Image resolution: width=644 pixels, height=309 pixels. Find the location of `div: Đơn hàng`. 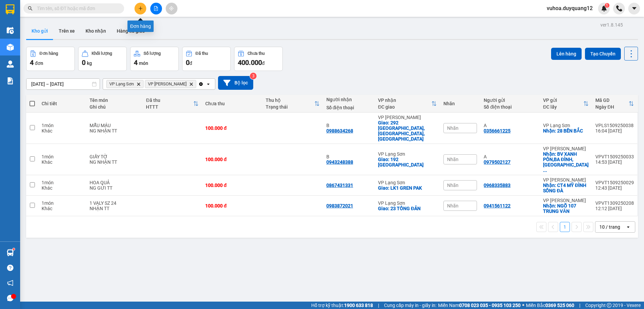

div: Đơn hàng is located at coordinates (49, 53).